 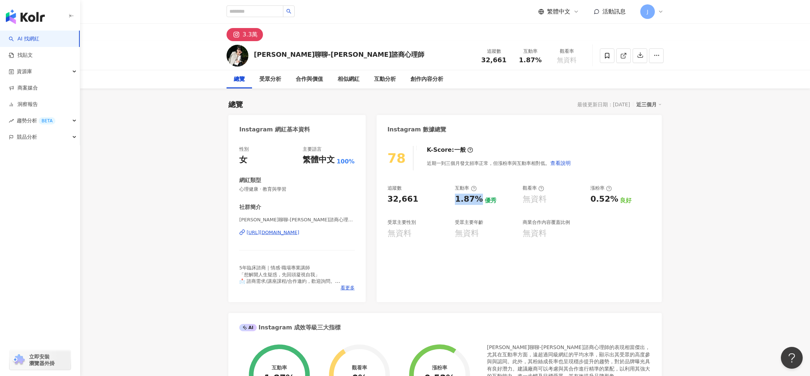 I want to click on div: 0.52%, so click(x=604, y=199).